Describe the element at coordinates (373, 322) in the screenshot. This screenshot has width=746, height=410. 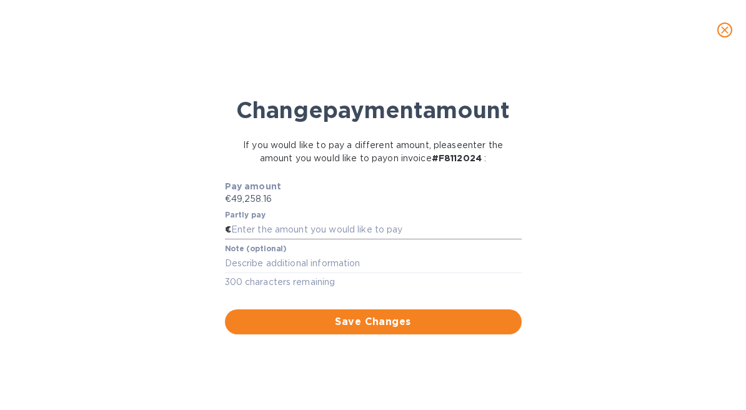
I see `button: Save Changes` at that location.